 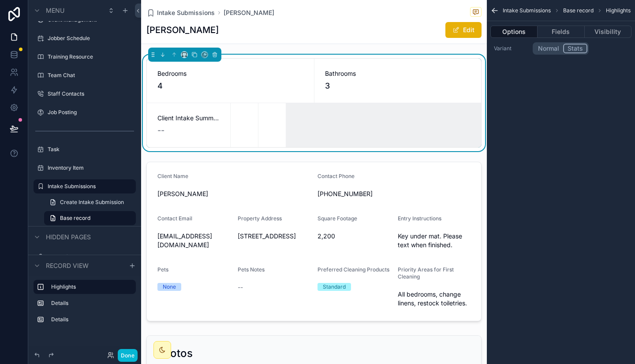 I want to click on label: Job Posting, so click(x=91, y=112).